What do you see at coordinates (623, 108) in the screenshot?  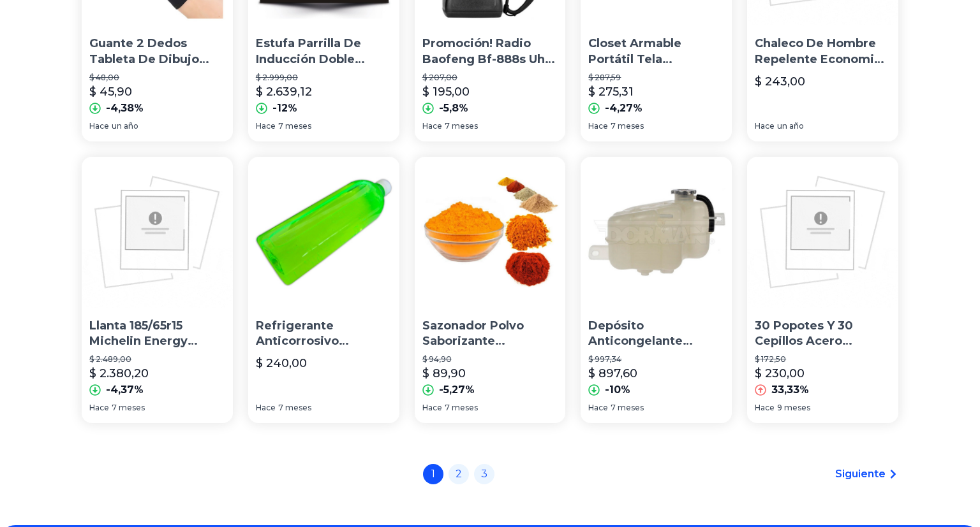 I see `p: -4,27%` at bounding box center [623, 108].